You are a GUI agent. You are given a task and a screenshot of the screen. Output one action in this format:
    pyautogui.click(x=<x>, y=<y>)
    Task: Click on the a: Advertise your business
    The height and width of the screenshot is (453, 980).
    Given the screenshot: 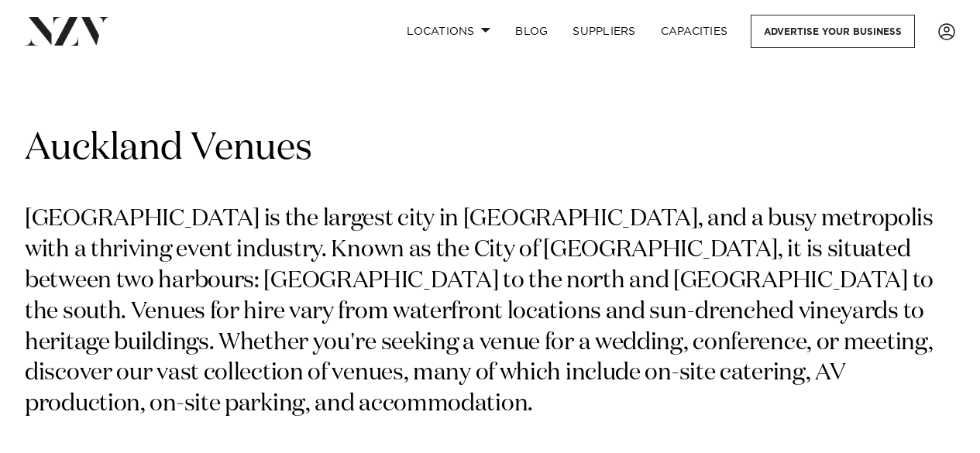 What is the action you would take?
    pyautogui.click(x=833, y=31)
    